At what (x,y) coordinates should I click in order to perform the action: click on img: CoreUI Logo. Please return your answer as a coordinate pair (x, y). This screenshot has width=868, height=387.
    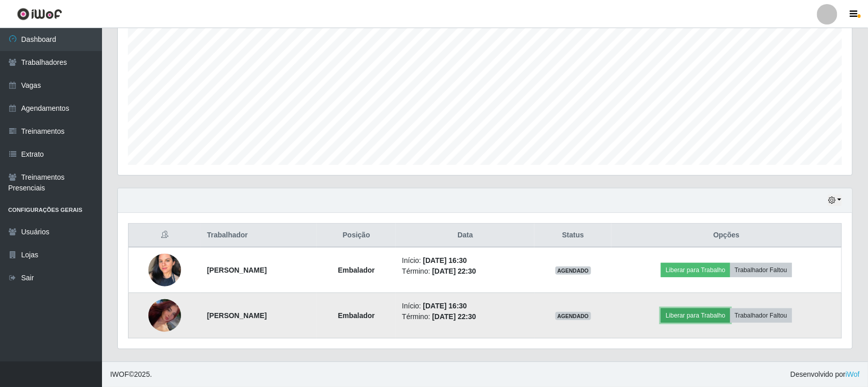
    Looking at the image, I should click on (39, 14).